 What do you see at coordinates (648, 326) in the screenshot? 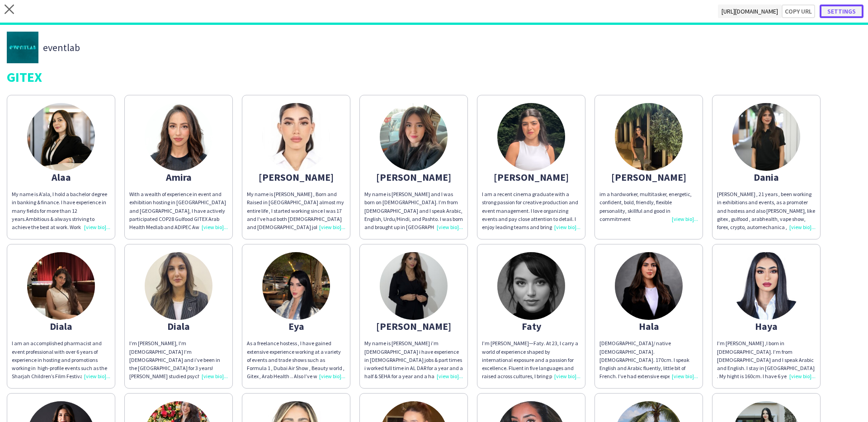
I see `div: Hala` at bounding box center [648, 326].